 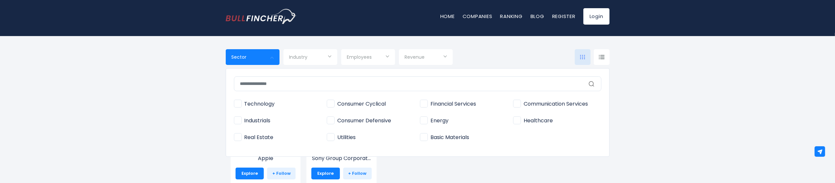 I want to click on span: Financial Services, so click(x=448, y=104).